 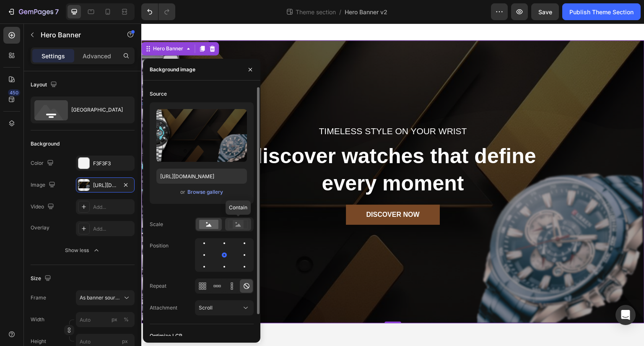 What do you see at coordinates (114, 319) in the screenshot?
I see `div: px` at bounding box center [114, 319].